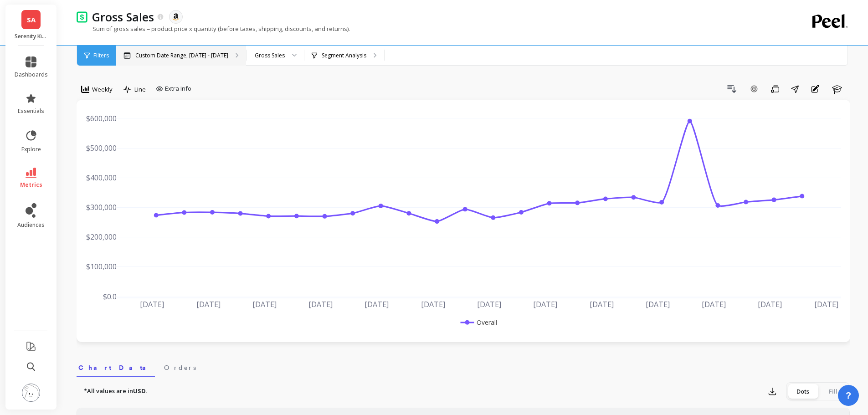 The width and height of the screenshot is (868, 415). Describe the element at coordinates (176, 16) in the screenshot. I see `img: api.amazon.svg` at that location.